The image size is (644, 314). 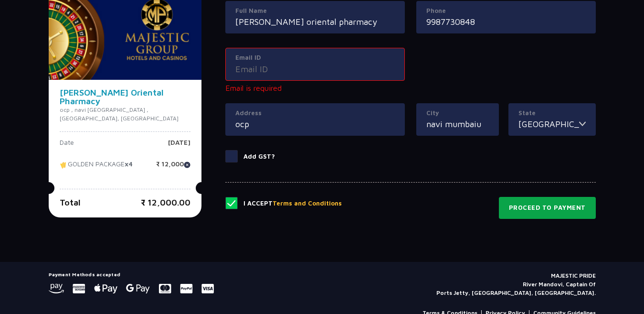 I want to click on label: Email ID, so click(x=315, y=58).